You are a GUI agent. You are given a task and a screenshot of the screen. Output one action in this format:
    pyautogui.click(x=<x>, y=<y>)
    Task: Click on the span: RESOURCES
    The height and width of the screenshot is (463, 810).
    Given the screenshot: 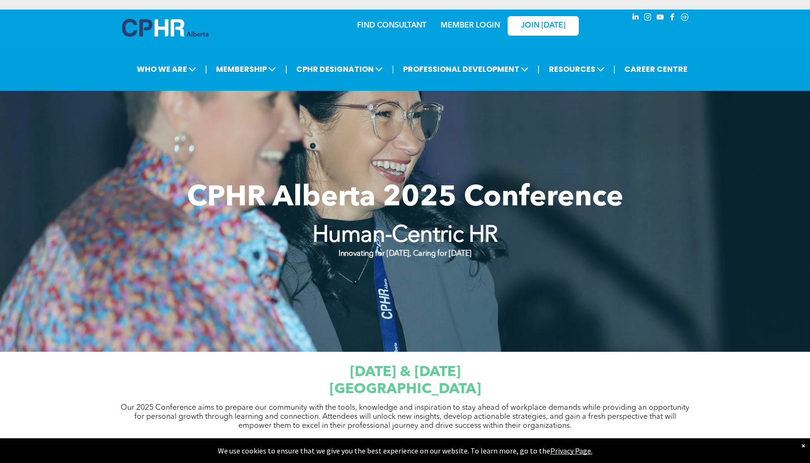 What is the action you would take?
    pyautogui.click(x=577, y=69)
    